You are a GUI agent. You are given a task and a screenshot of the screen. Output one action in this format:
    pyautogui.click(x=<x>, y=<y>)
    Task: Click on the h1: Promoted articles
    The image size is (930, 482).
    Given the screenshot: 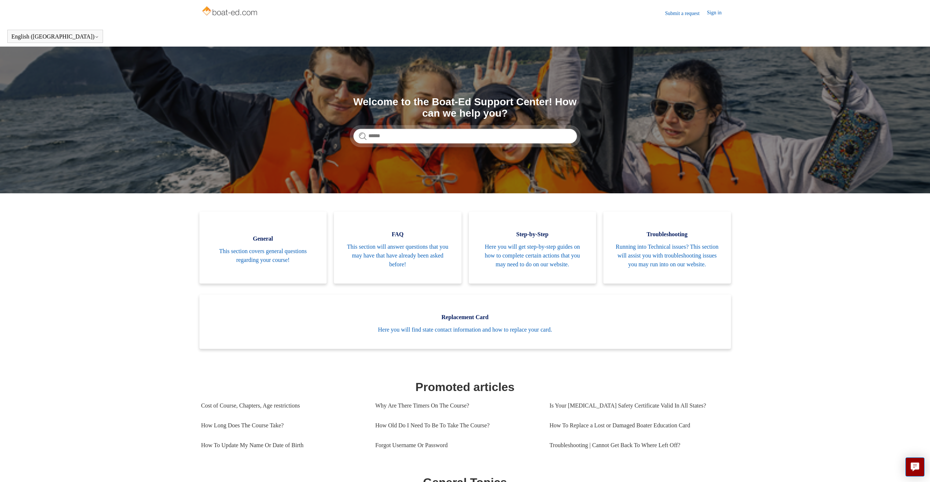 What is the action you would take?
    pyautogui.click(x=465, y=387)
    